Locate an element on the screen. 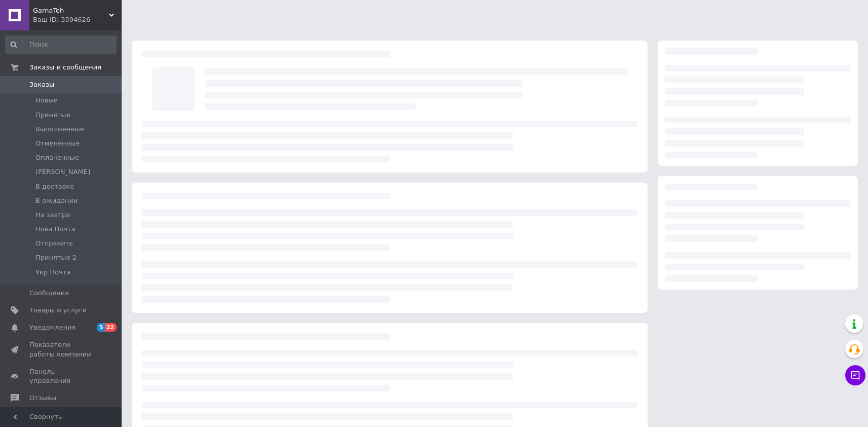  span: Отправить is located at coordinates (54, 244).